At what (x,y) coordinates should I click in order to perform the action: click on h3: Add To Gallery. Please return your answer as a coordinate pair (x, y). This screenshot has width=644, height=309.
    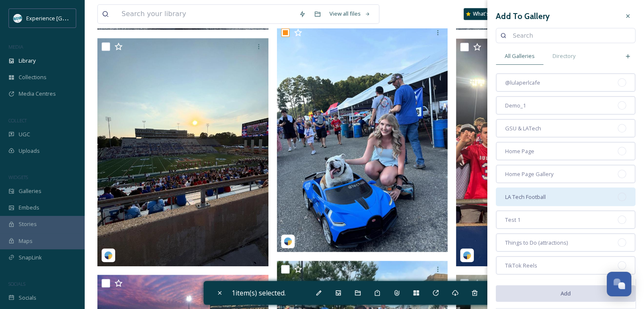
    Looking at the image, I should click on (522, 16).